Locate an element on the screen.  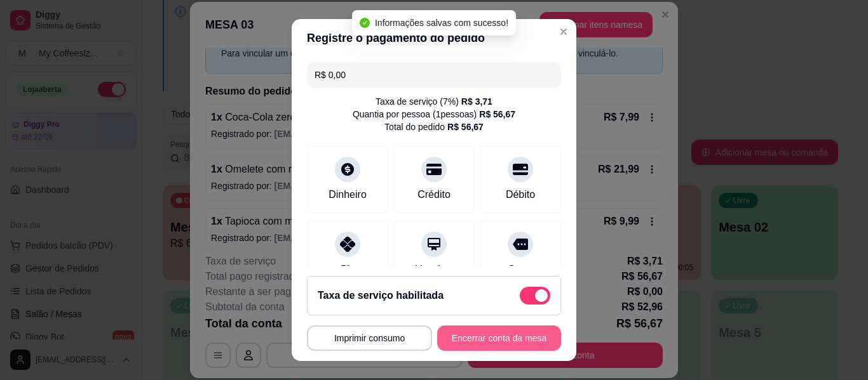
div: Débito is located at coordinates (520, 195).